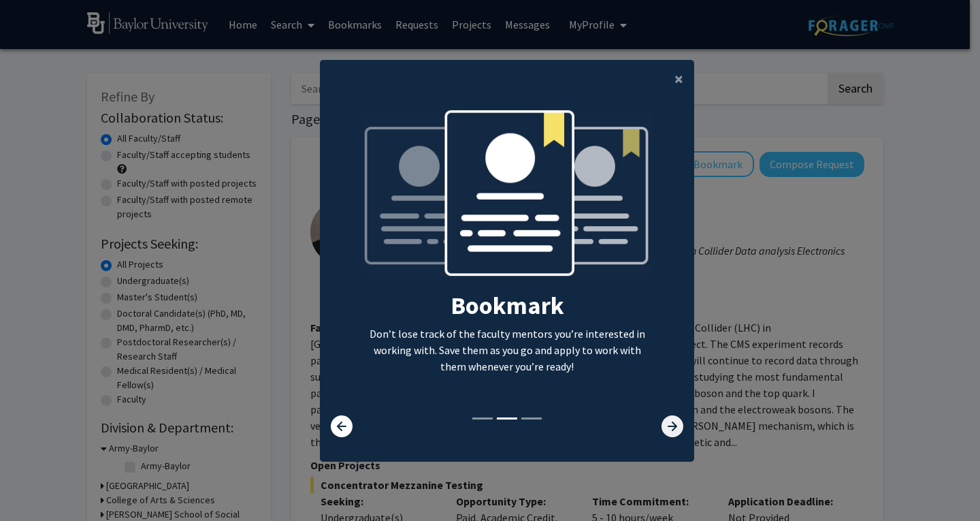 This screenshot has height=521, width=980. What do you see at coordinates (507, 350) in the screenshot?
I see `p: Don’t lose track of the faculty mentors you’re interested in working with. Save them as you go an...` at bounding box center [507, 350].